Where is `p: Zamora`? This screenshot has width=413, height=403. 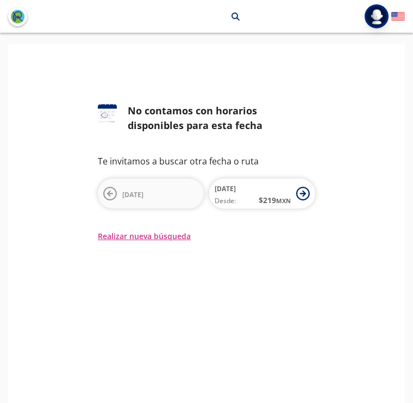
p: Zamora is located at coordinates (164, 16).